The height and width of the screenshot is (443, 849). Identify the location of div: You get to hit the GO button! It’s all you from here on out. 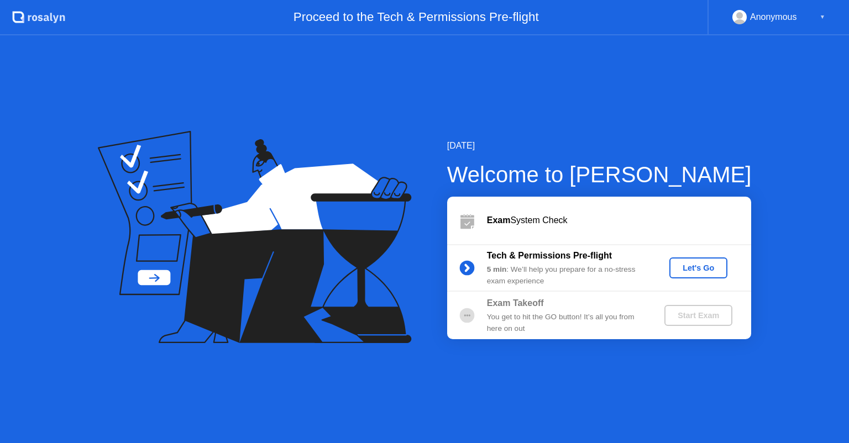
(567, 323).